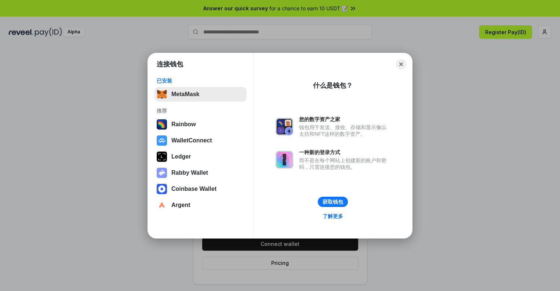 The height and width of the screenshot is (291, 560). What do you see at coordinates (333, 216) in the screenshot?
I see `a: 了解更多` at bounding box center [333, 216].